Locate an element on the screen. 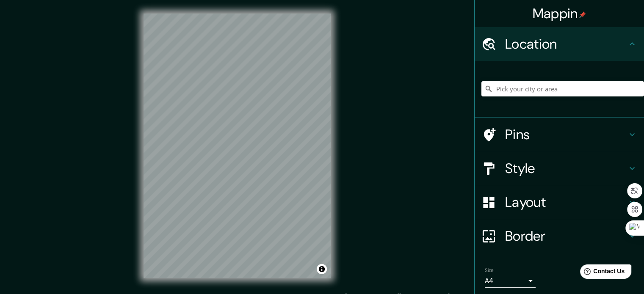 The image size is (644, 294). img: pin-icon.png is located at coordinates (582, 15).